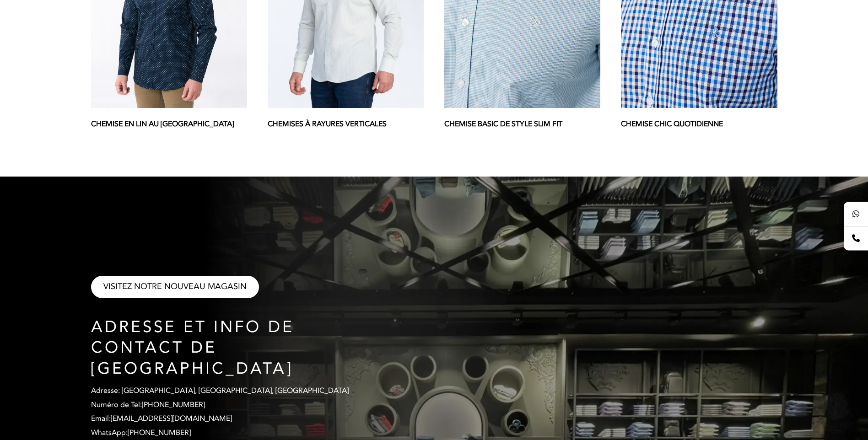 The width and height of the screenshot is (868, 440). Describe the element at coordinates (699, 124) in the screenshot. I see `p: Chemise Chic Quotidienne` at that location.